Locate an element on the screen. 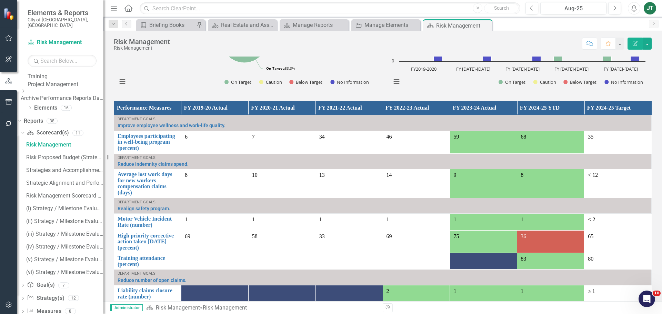  path: FY 2021-2022, 1. No Information. is located at coordinates (536, 57).